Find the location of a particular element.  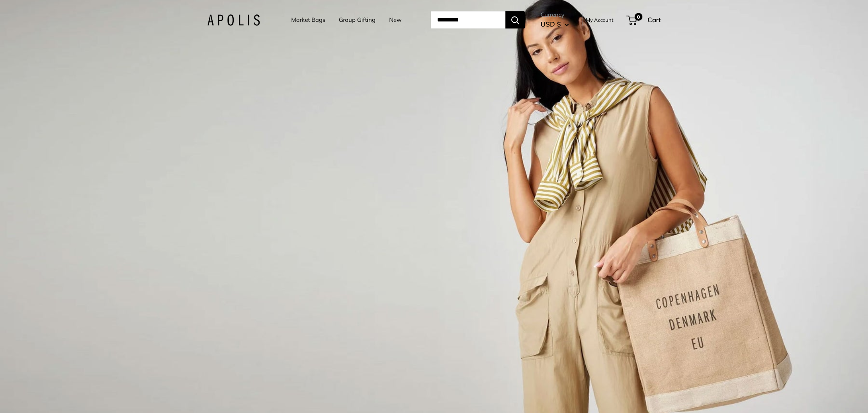

a: Group Gifting is located at coordinates (357, 20).